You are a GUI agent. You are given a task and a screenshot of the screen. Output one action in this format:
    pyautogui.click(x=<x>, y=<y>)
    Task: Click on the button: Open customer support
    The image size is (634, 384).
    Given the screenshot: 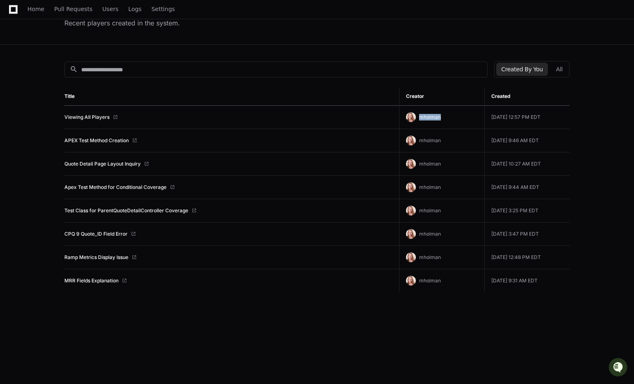 What is the action you would take?
    pyautogui.click(x=10, y=10)
    